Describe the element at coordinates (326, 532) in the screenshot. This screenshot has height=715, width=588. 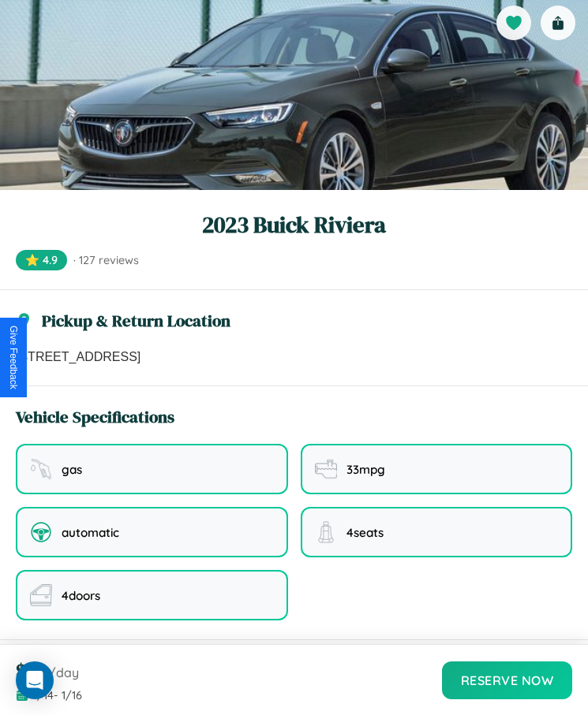
I see `img: seating` at that location.